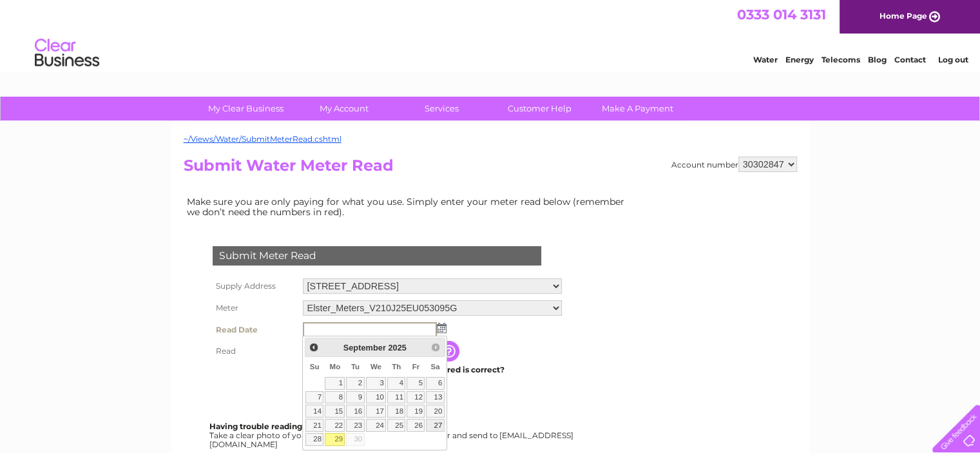 The height and width of the screenshot is (453, 980). I want to click on a: 22, so click(334, 426).